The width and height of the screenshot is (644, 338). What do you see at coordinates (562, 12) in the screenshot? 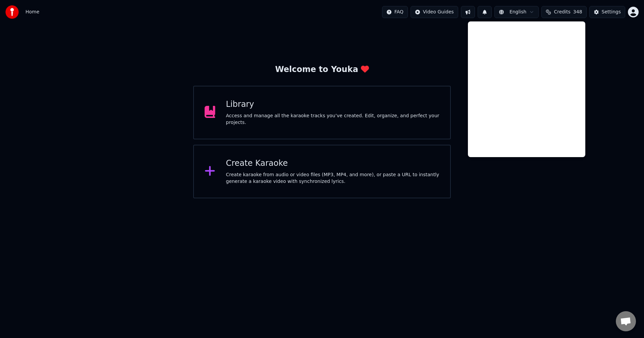
I see `span: Credits` at bounding box center [562, 12].